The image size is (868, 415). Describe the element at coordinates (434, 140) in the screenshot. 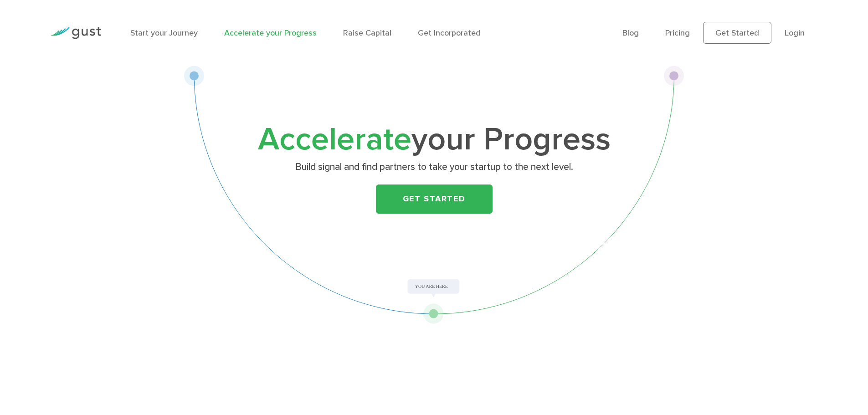

I see `h1: your Progress` at that location.